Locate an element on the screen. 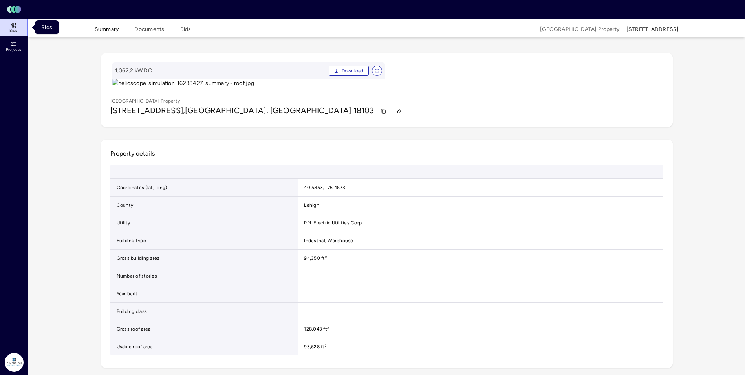 This screenshot has height=375, width=745. a: Summary is located at coordinates (107, 31).